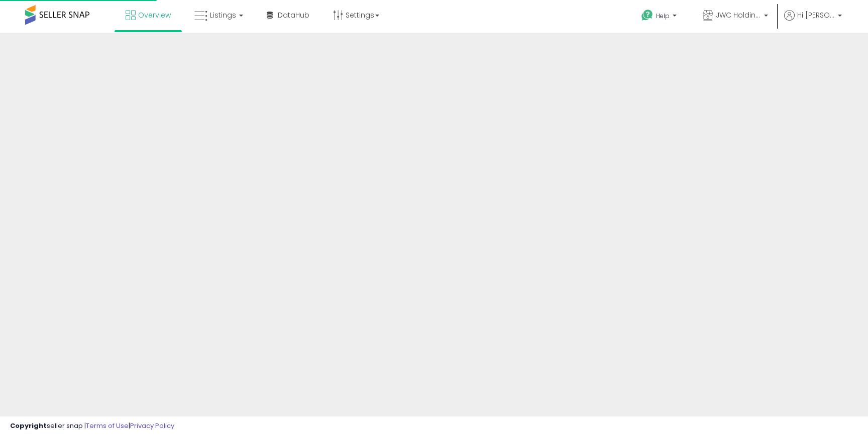  Describe the element at coordinates (663, 16) in the screenshot. I see `span: Help` at that location.